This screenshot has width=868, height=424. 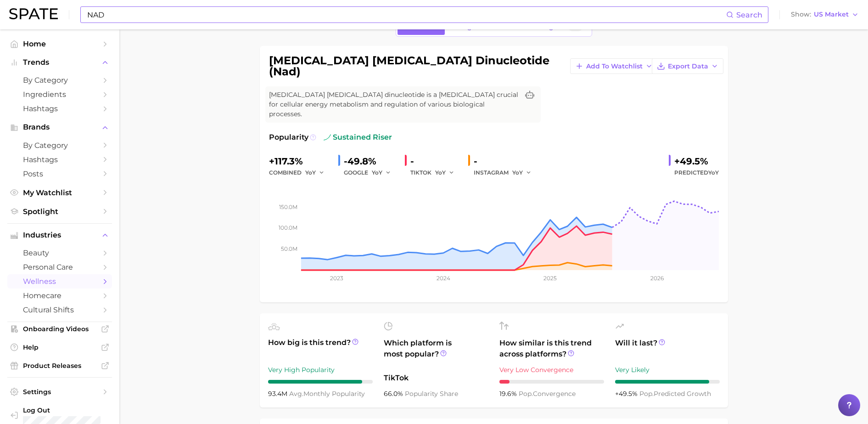 What do you see at coordinates (687, 66) in the screenshot?
I see `button: Export Data` at bounding box center [687, 66].